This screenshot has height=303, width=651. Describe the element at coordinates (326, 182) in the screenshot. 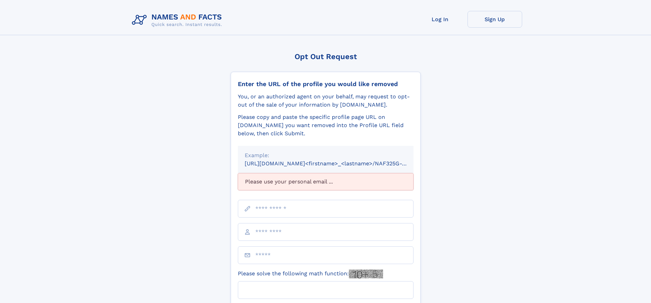

I see `div: Please use your personal email ...` at that location.